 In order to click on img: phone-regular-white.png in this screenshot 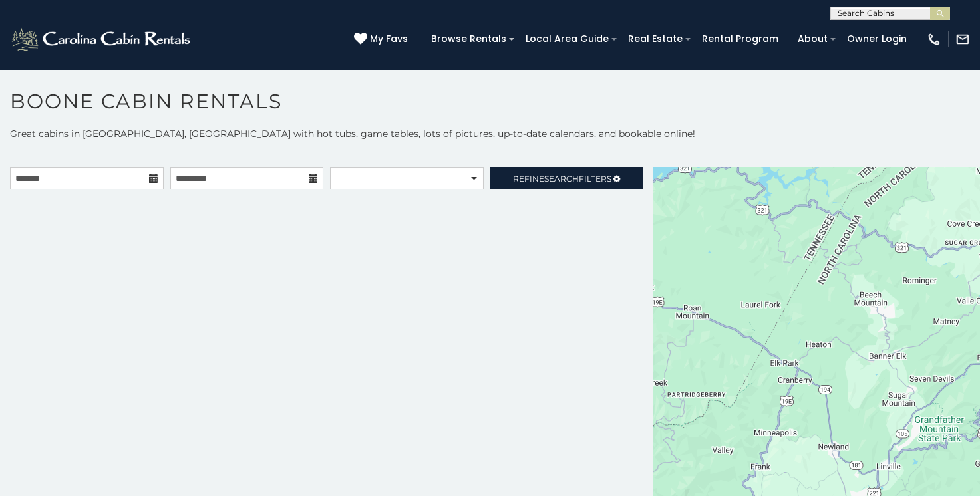, I will do `click(934, 40)`.